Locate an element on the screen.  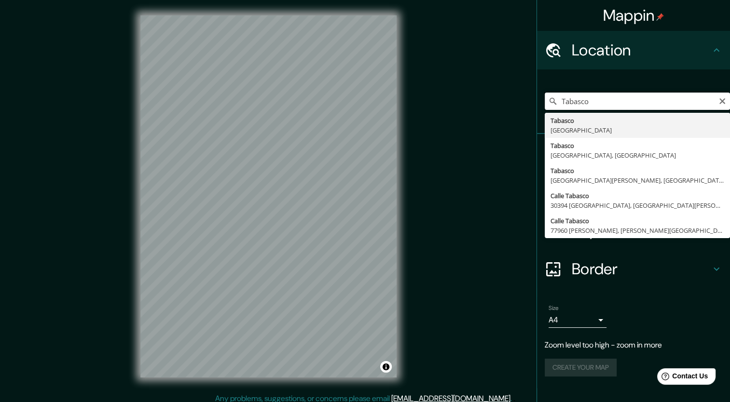
button: Toggle attribution is located at coordinates (386, 367).